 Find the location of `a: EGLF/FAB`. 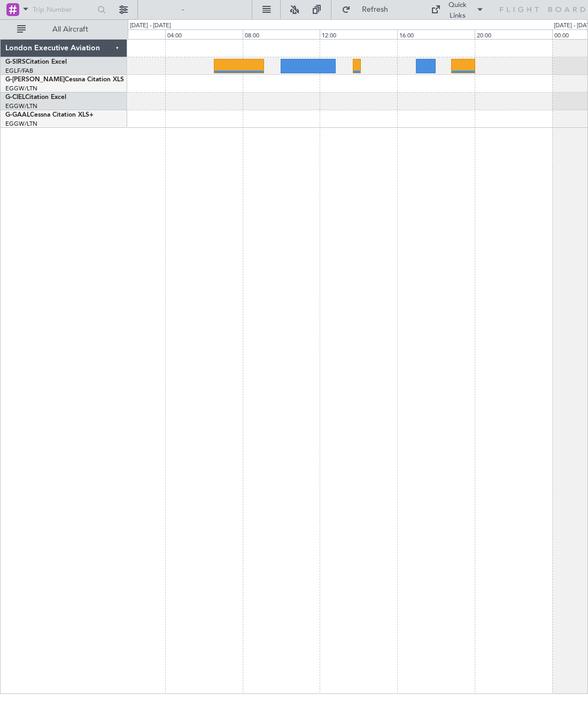

a: EGLF/FAB is located at coordinates (19, 71).